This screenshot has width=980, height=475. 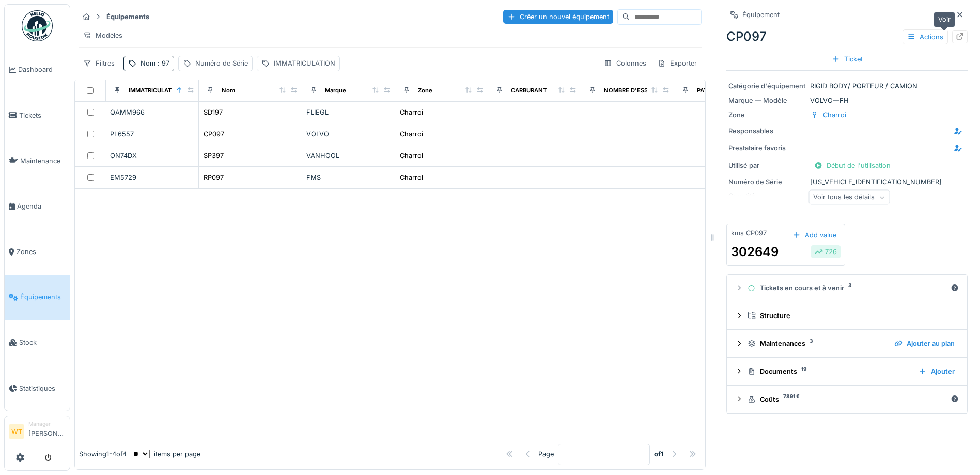 What do you see at coordinates (767, 165) in the screenshot?
I see `div: Utilisé par` at bounding box center [767, 165].